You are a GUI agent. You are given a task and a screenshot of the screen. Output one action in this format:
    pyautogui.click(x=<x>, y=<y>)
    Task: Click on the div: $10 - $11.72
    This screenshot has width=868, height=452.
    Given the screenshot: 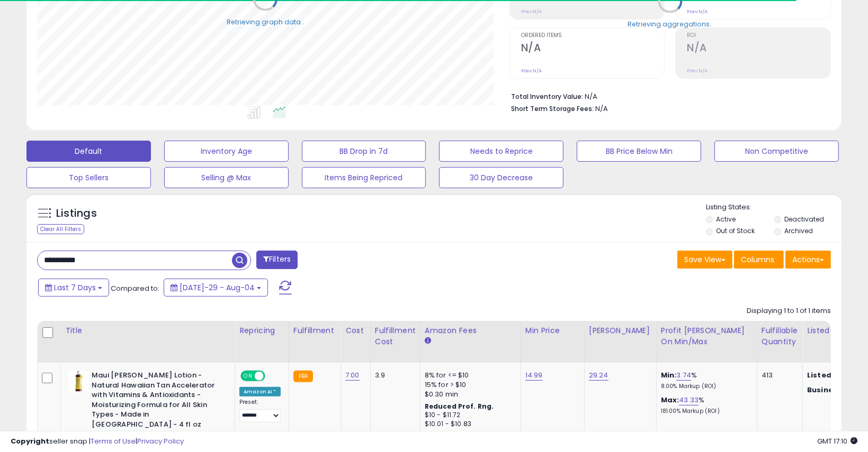 What is the action you would take?
    pyautogui.click(x=469, y=415)
    